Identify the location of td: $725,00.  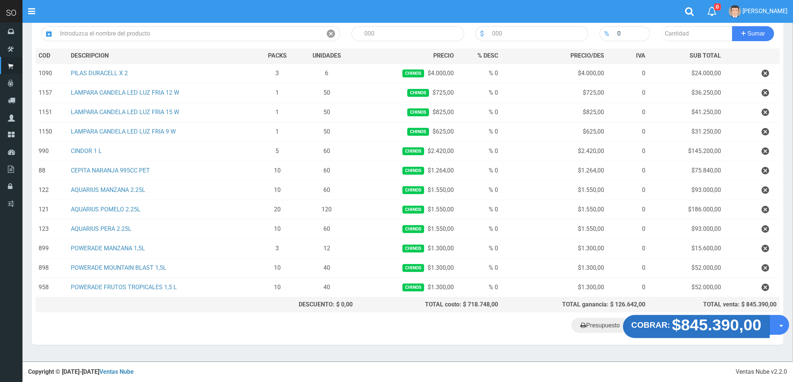
(554, 93).